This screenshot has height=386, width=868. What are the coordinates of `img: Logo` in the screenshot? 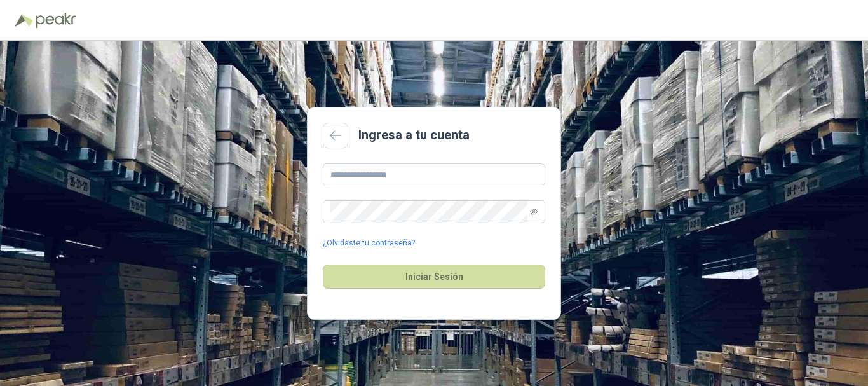 It's located at (24, 20).